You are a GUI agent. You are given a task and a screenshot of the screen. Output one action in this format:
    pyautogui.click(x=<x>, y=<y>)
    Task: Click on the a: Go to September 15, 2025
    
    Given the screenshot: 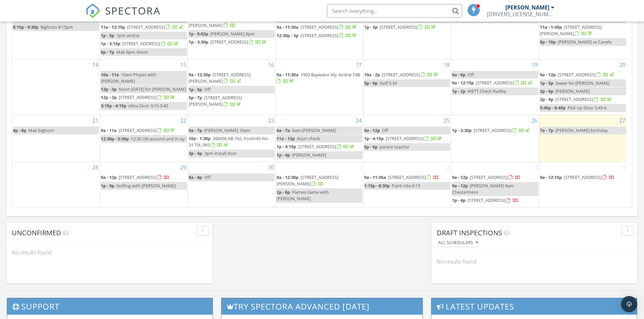 What is the action you would take?
    pyautogui.click(x=183, y=65)
    